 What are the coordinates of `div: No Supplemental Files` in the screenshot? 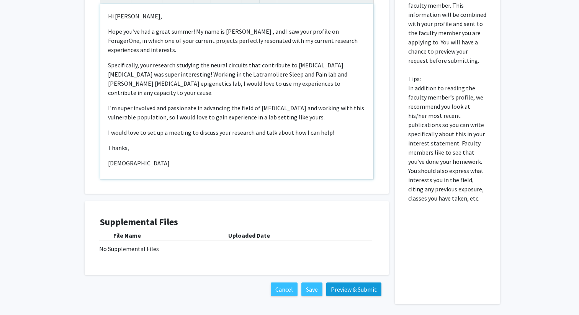 It's located at (237, 249).